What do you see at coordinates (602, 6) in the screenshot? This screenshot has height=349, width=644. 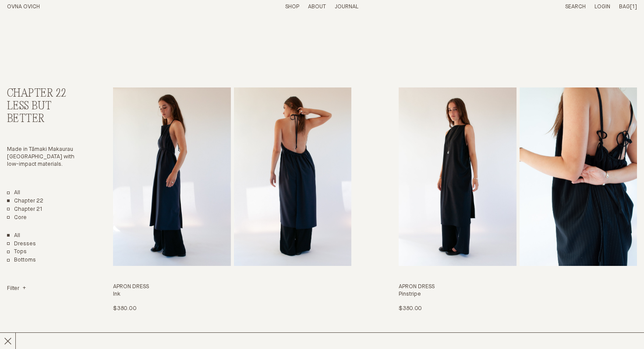 I see `a: Login` at bounding box center [602, 6].